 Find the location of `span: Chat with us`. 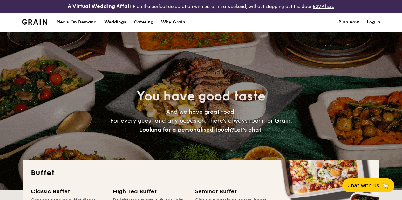

span: Chat with us is located at coordinates (363, 186).